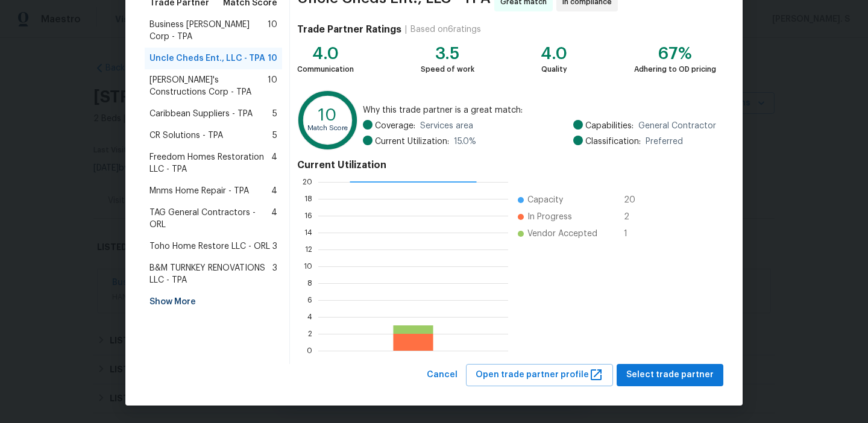 Image resolution: width=868 pixels, height=423 pixels. Describe the element at coordinates (308, 199) in the screenshot. I see `text: 18` at that location.